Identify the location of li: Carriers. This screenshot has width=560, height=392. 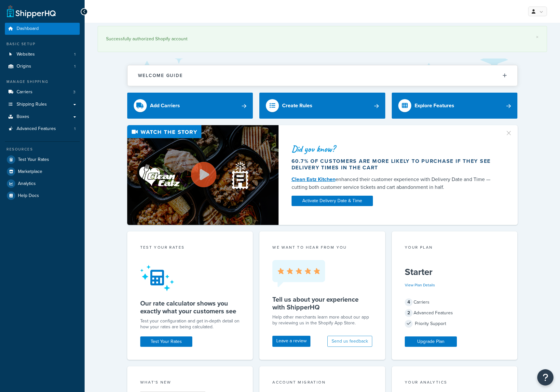
(42, 92).